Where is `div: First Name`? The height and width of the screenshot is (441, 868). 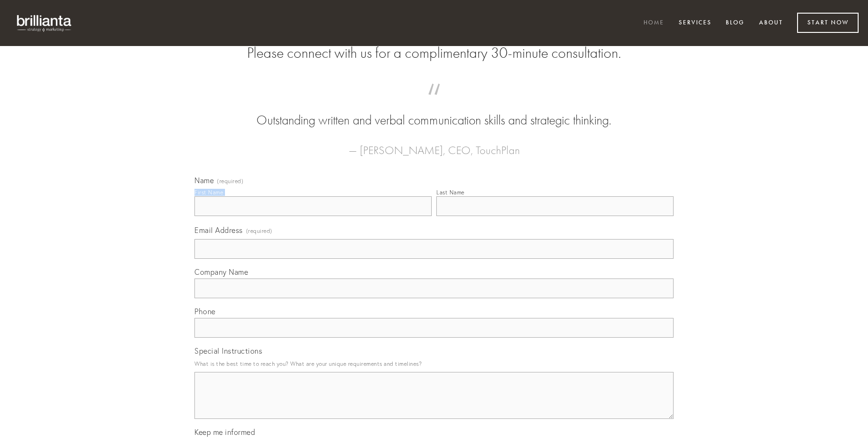 div: First Name is located at coordinates (208, 192).